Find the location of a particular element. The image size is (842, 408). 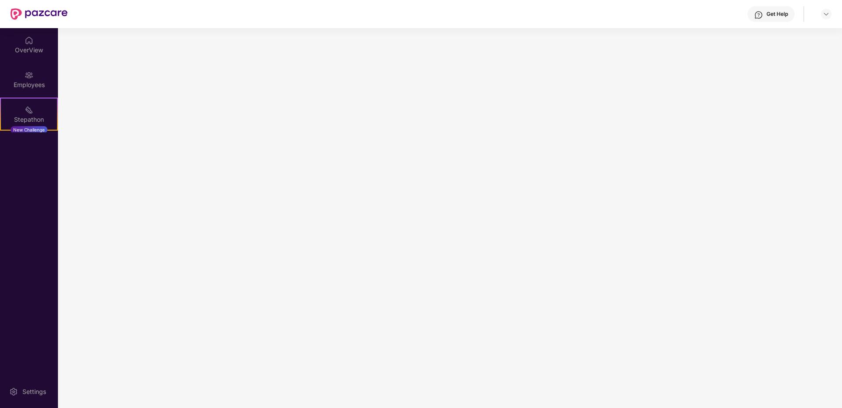

img: svg+xml;base64,PHN2ZyBpZD0iU2V0dGluZy0yMHgyMCIgeG1sbnM9Imh0dHA6Ly93d3cudzMub3JnLzIwMDAvc3ZnIiB3aW... is located at coordinates (14, 391).